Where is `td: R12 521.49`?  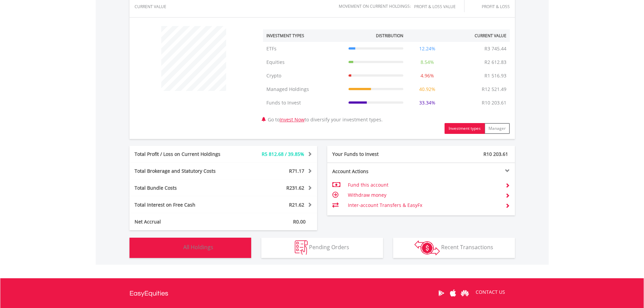
td: R12 521.49 is located at coordinates (494, 89).